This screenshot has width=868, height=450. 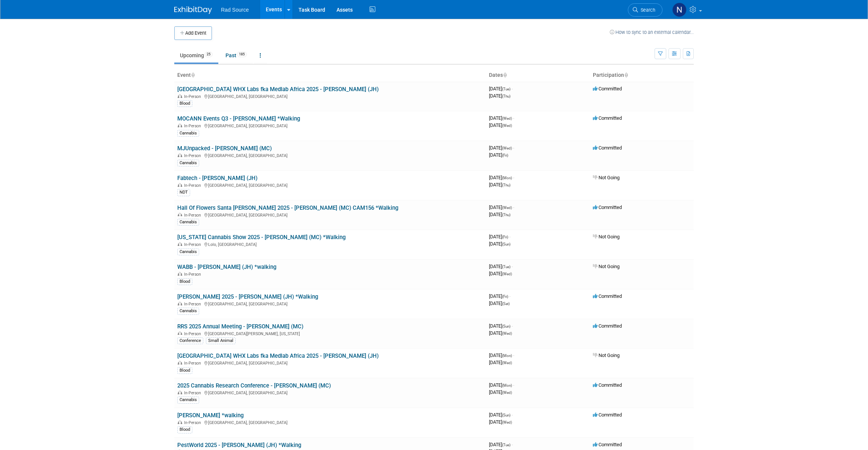 I want to click on div: Small Animal, so click(x=221, y=341).